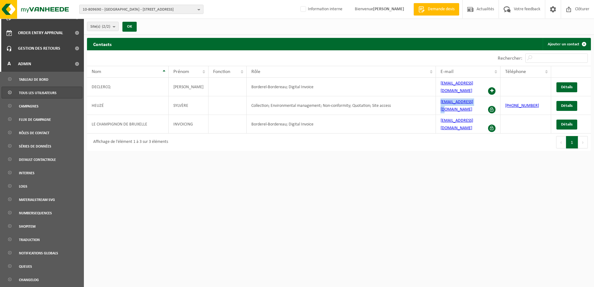 The width and height of the screenshot is (594, 287). Describe the element at coordinates (189, 124) in the screenshot. I see `td: INVOICING` at that location.